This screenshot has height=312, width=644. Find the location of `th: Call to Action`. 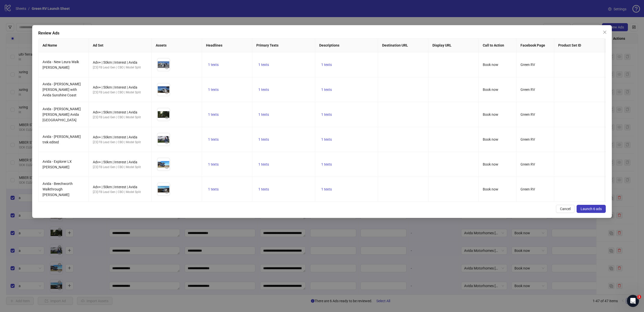

th: Call to Action is located at coordinates (497, 45).